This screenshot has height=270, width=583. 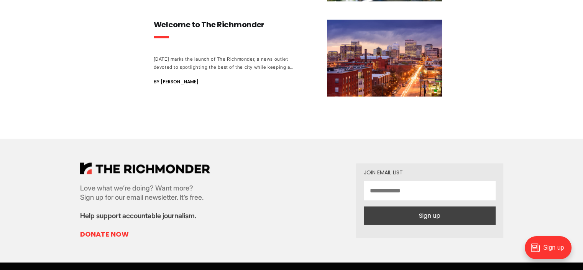 I want to click on div: Join email list, so click(x=430, y=172).